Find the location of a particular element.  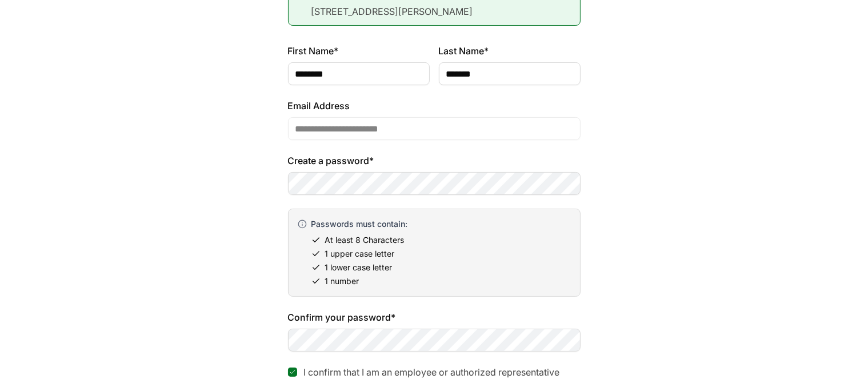

label: Email Address is located at coordinates (434, 106).